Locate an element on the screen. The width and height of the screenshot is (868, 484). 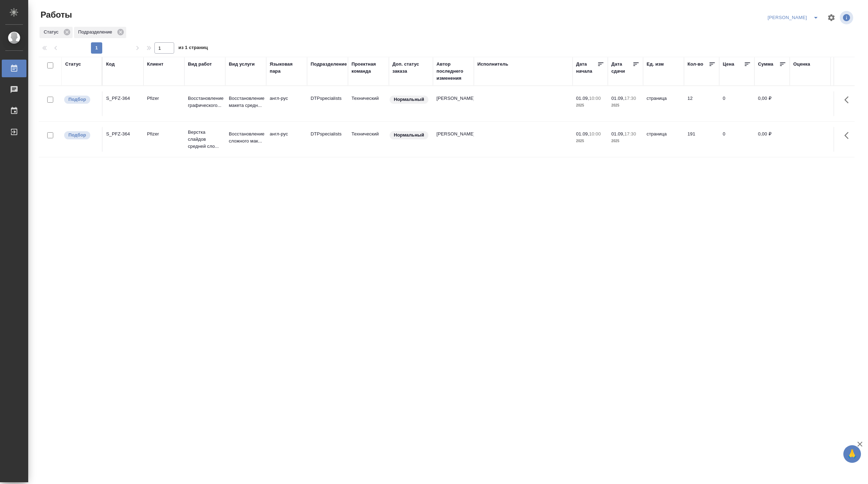
div: Кол-во is located at coordinates (695, 64).